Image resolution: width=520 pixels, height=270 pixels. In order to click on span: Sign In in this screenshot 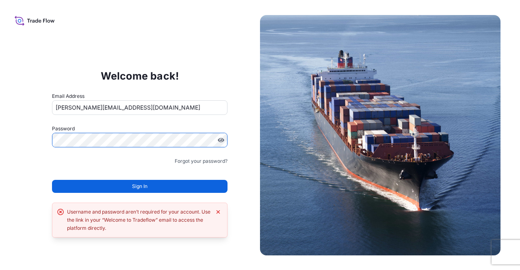, I will do `click(140, 186)`.